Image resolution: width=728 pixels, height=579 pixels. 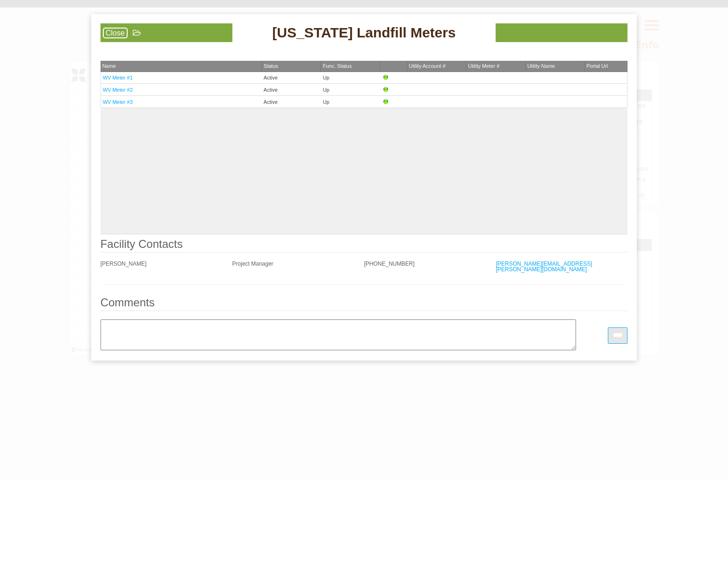 I want to click on th: Func. Status, so click(x=350, y=66).